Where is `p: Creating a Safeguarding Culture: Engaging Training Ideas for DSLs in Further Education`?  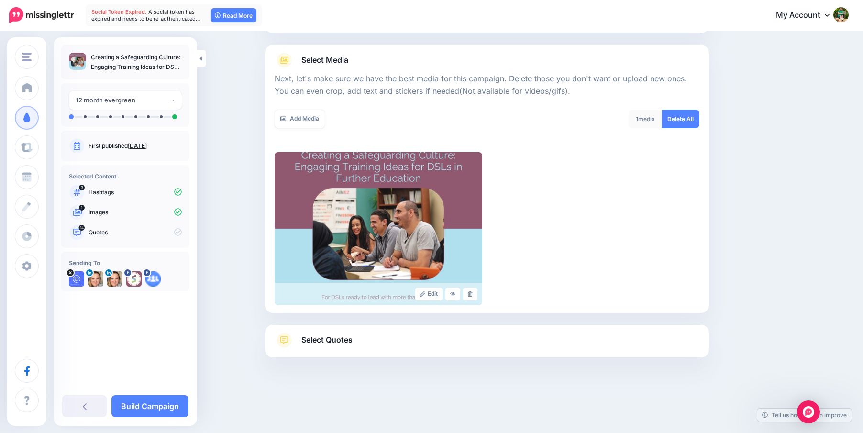
p: Creating a Safeguarding Culture: Engaging Training Ideas for DSLs in Further Education is located at coordinates (136, 62).